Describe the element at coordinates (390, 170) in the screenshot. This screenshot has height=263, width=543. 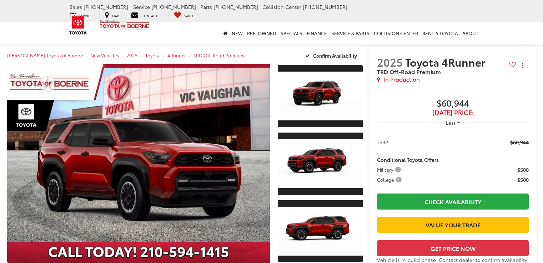
I see `button: Military` at that location.